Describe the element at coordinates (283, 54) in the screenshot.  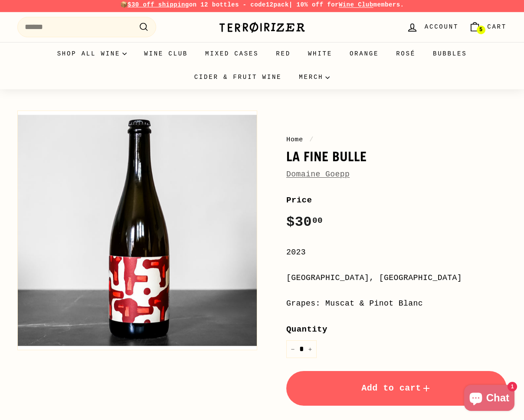
I see `a: Red` at that location.